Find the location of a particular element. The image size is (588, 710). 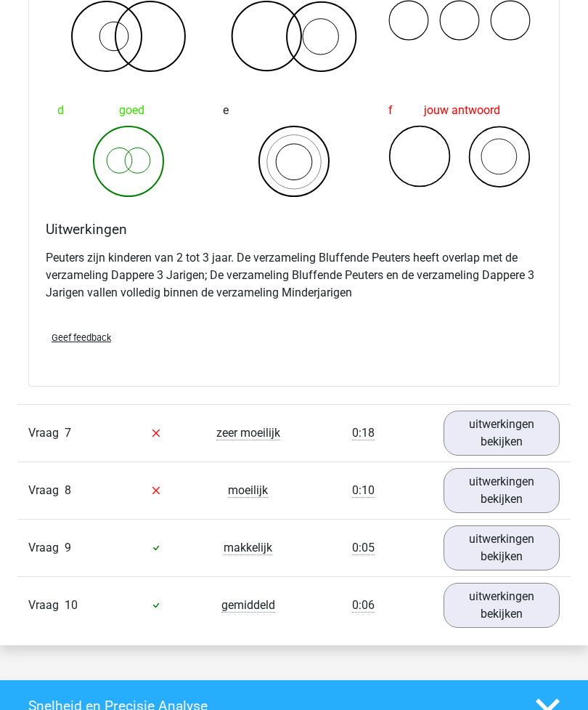

span: zeer moeilijk is located at coordinates (248, 433).